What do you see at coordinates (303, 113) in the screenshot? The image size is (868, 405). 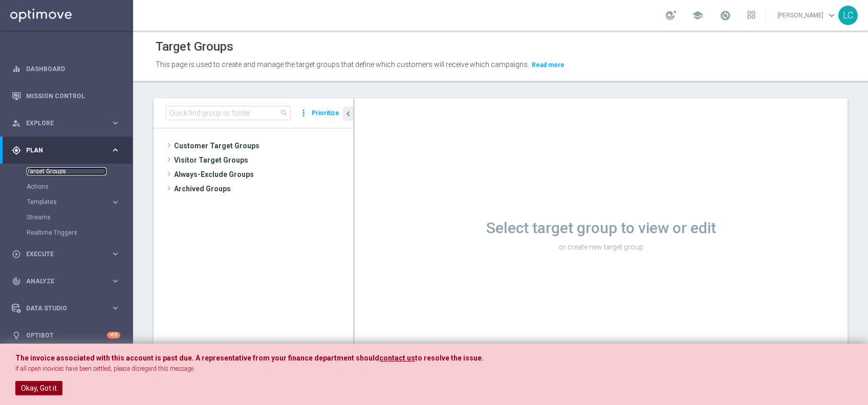 I see `i: more_vert` at bounding box center [303, 113].